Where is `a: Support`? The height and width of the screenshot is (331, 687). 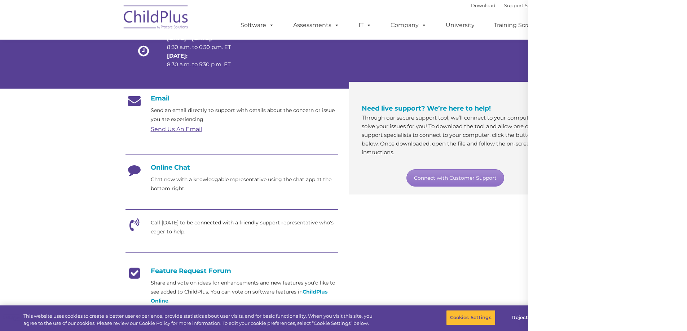 a: Support is located at coordinates (513, 5).